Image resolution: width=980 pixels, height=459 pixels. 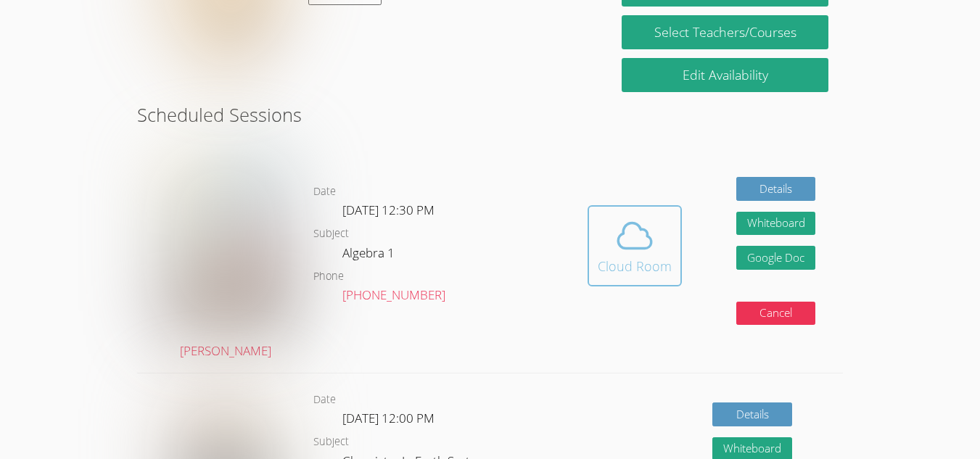 What do you see at coordinates (489, 115) in the screenshot?
I see `h2: Scheduled Sessions` at bounding box center [489, 115].